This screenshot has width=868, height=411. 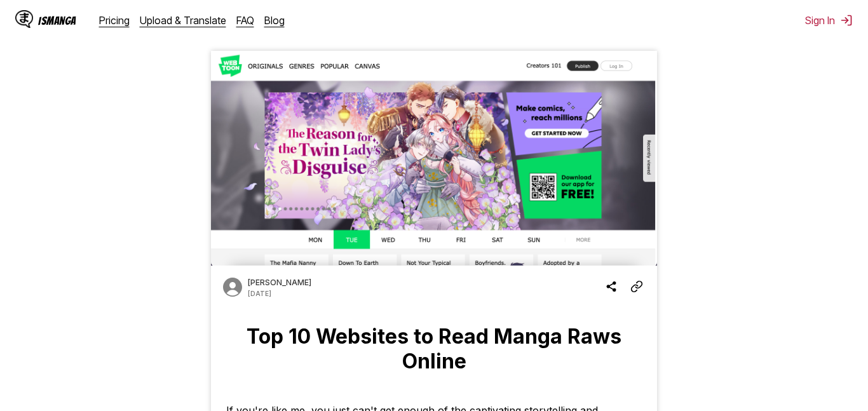 What do you see at coordinates (183, 20) in the screenshot?
I see `a: Upload & Translate` at bounding box center [183, 20].